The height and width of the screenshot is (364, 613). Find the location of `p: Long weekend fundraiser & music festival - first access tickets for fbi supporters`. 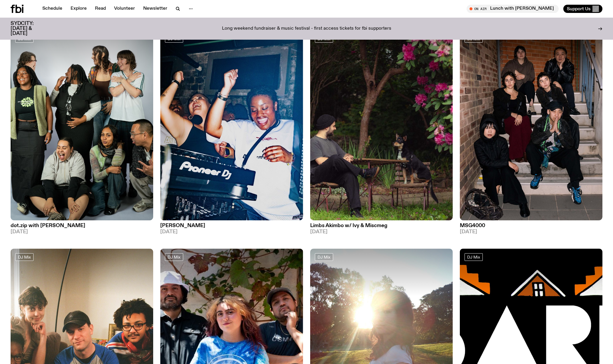

p: Long weekend fundraiser & music festival - first access tickets for fbi supporters is located at coordinates (307, 29).